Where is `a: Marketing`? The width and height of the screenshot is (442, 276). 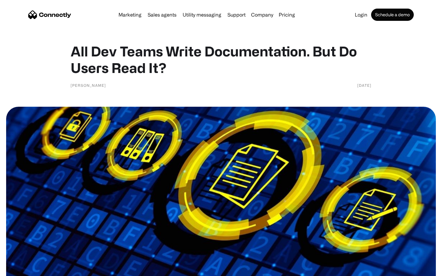 a: Marketing is located at coordinates (130, 15).